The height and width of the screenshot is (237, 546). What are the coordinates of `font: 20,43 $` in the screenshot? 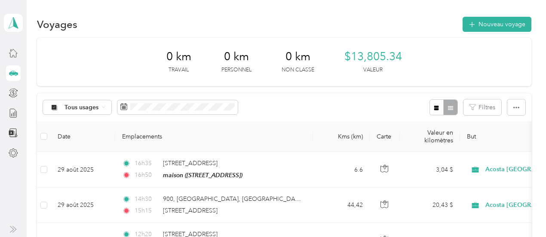 It's located at (443, 205).